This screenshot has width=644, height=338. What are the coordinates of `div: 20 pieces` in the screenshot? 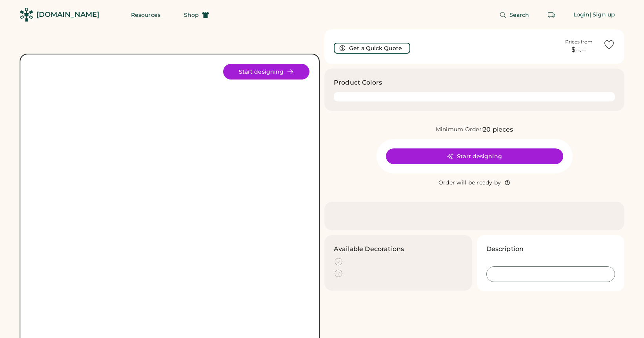 It's located at (498, 130).